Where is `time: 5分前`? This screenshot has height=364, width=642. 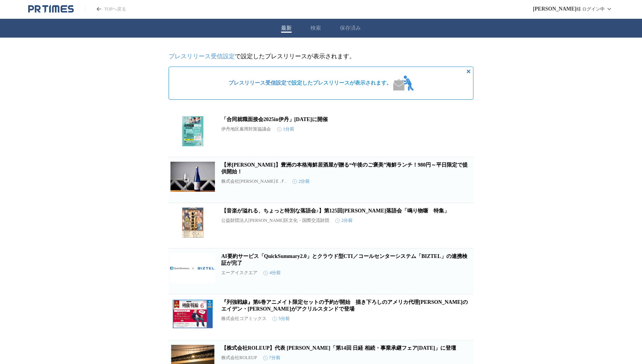 time: 5分前 is located at coordinates (281, 319).